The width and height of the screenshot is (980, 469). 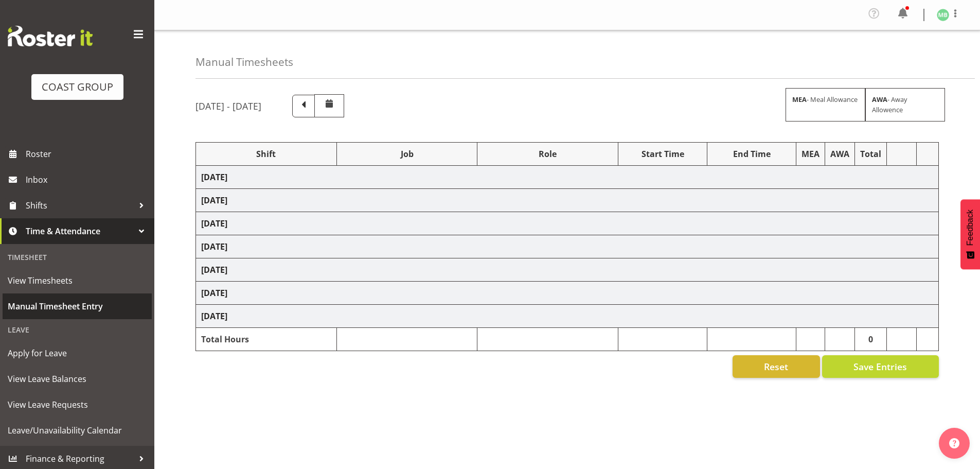 What do you see at coordinates (955, 443) in the screenshot?
I see `img: help-xxl-2.png` at bounding box center [955, 443].